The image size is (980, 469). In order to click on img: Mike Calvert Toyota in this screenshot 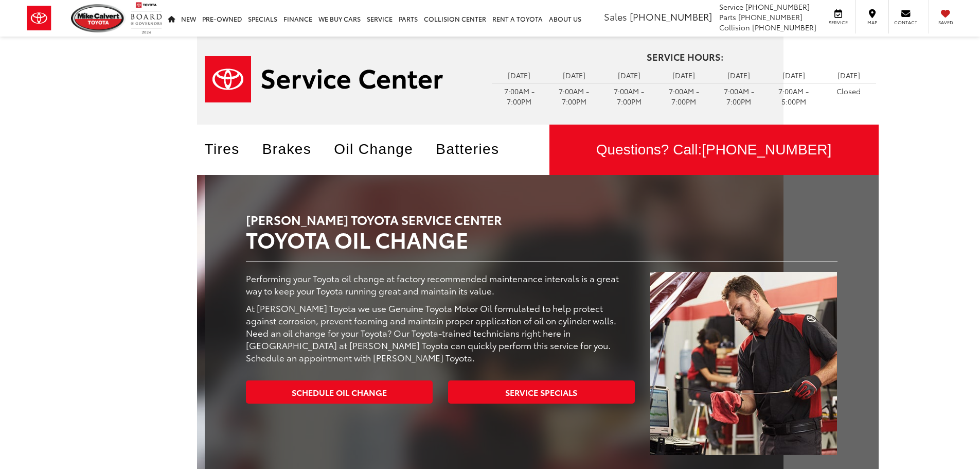, I will do `click(98, 18)`.